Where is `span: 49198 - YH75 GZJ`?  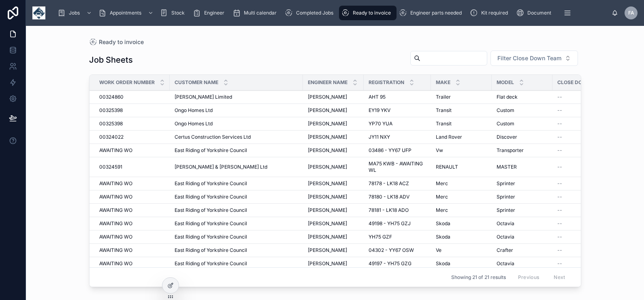
span: 49198 - YH75 GZJ is located at coordinates (390, 224).